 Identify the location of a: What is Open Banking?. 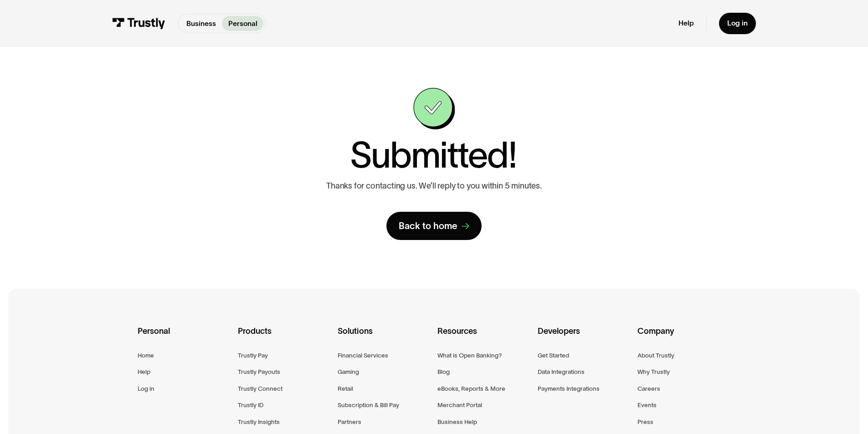
(469, 355).